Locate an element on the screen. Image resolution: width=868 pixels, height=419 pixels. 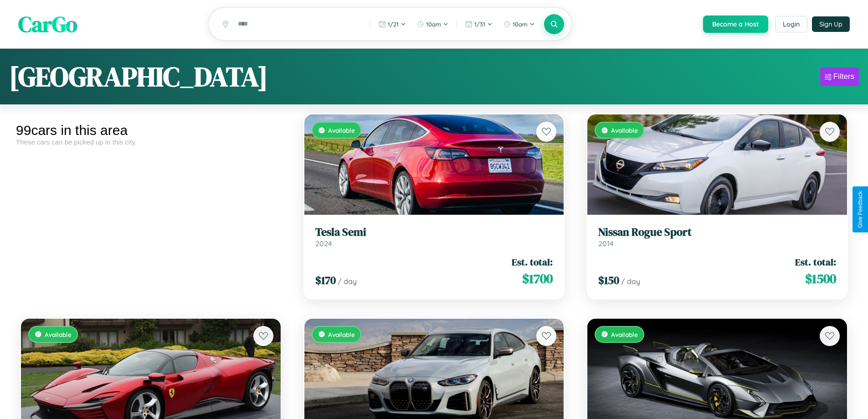
span: $ 150 is located at coordinates (609, 280).